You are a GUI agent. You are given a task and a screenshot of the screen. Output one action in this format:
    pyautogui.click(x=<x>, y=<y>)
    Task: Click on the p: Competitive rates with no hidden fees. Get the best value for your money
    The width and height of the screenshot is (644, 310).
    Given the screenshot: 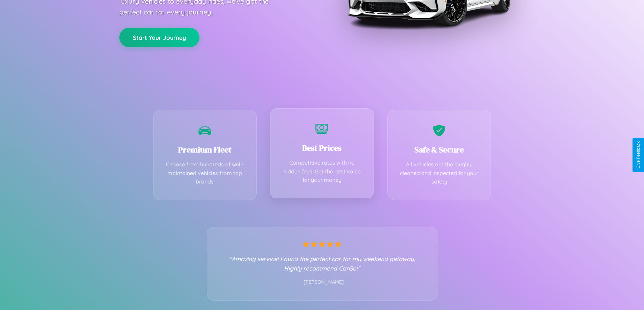 What is the action you would take?
    pyautogui.click(x=322, y=172)
    